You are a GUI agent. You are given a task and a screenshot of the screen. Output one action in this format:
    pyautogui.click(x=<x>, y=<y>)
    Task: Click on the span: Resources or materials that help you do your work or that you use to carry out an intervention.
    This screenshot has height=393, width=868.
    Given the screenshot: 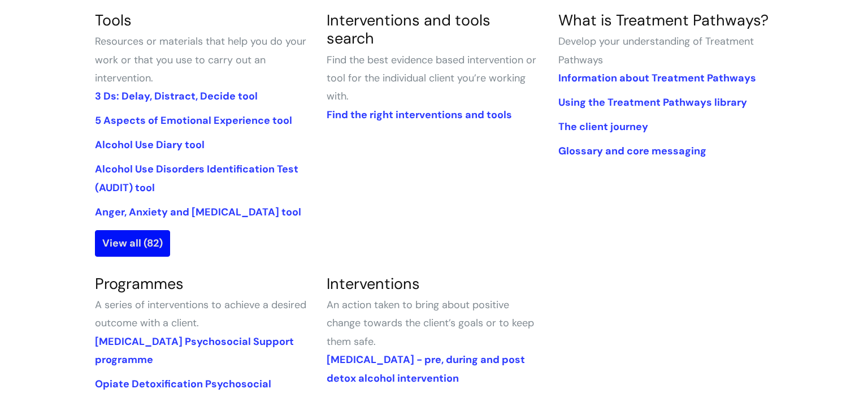 What is the action you would take?
    pyautogui.click(x=201, y=60)
    